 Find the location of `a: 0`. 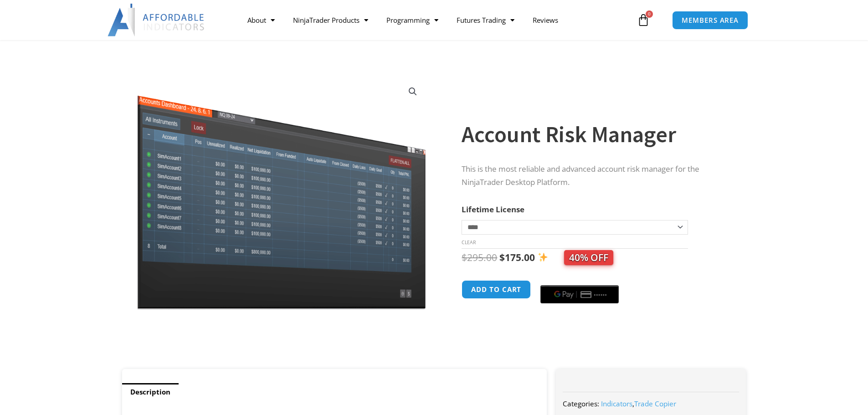

a: 0 is located at coordinates (644, 20).